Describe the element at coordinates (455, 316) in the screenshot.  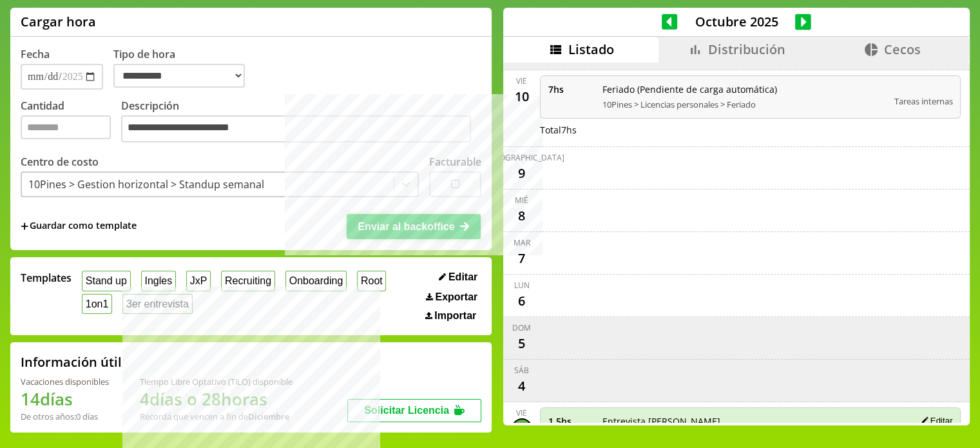
I see `span: Importar` at that location.